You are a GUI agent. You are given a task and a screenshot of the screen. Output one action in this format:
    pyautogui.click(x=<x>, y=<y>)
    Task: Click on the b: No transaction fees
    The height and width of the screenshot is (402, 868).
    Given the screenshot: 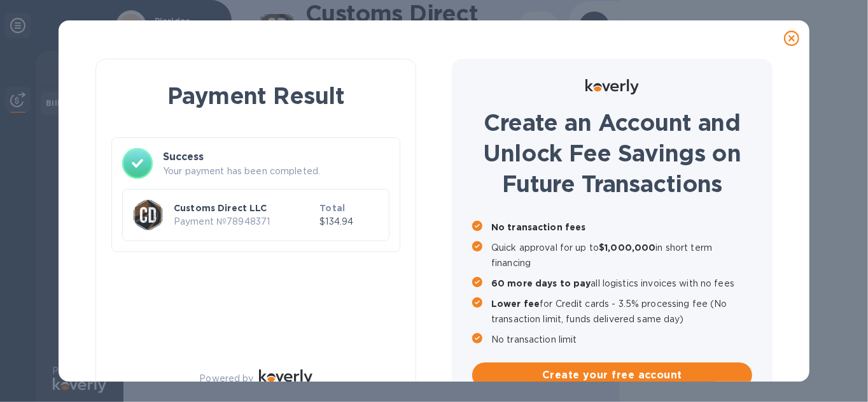 What is the action you would take?
    pyautogui.click(x=539, y=227)
    